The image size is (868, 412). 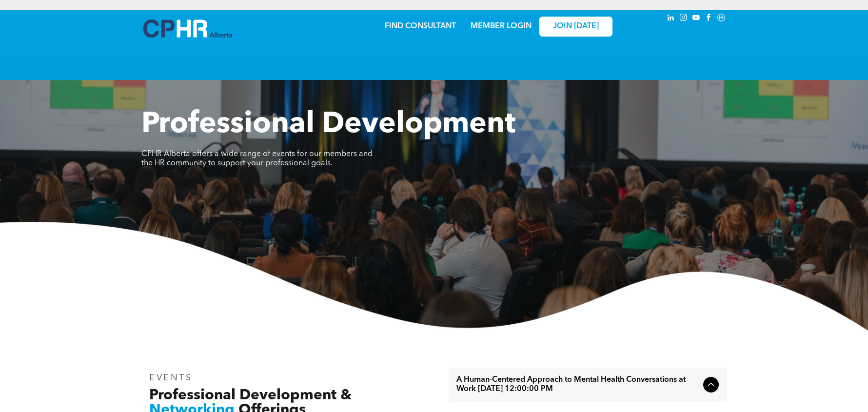 What do you see at coordinates (328, 125) in the screenshot?
I see `span: Professional Development` at bounding box center [328, 125].